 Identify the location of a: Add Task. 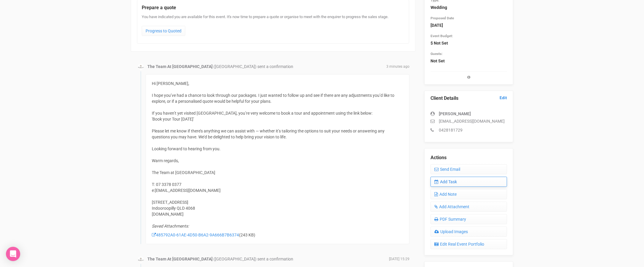
(469, 182).